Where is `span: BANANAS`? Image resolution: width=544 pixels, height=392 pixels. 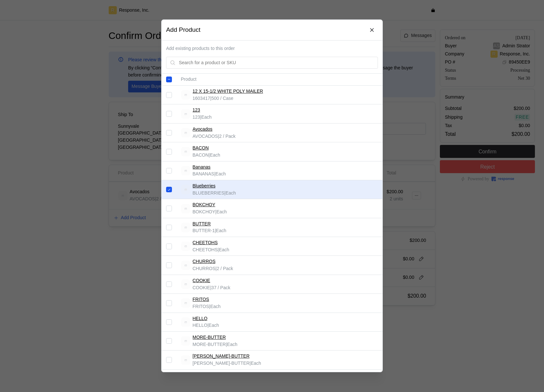 span: BANANAS is located at coordinates (203, 174).